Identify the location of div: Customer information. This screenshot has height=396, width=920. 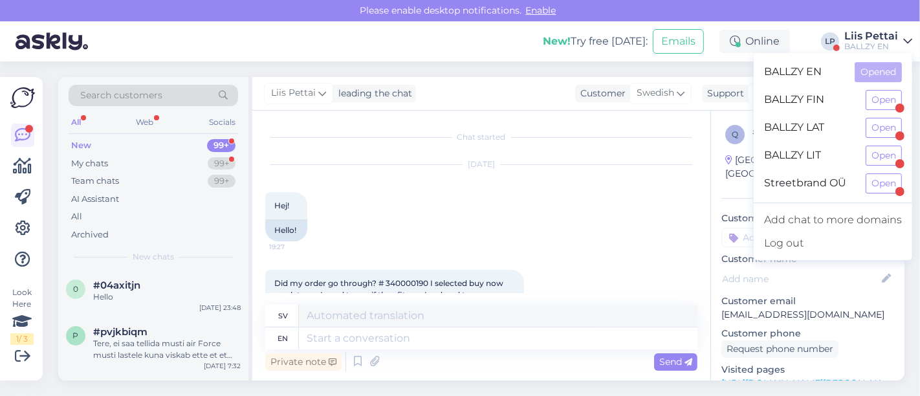
(807, 198).